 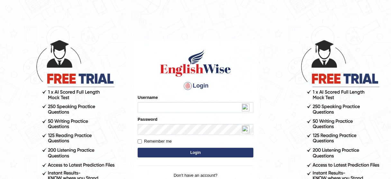 I want to click on label: Remember me, so click(x=155, y=141).